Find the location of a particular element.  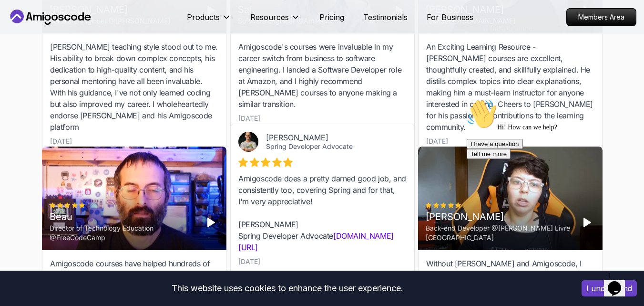

button: Tell me more is located at coordinates (26, 59).